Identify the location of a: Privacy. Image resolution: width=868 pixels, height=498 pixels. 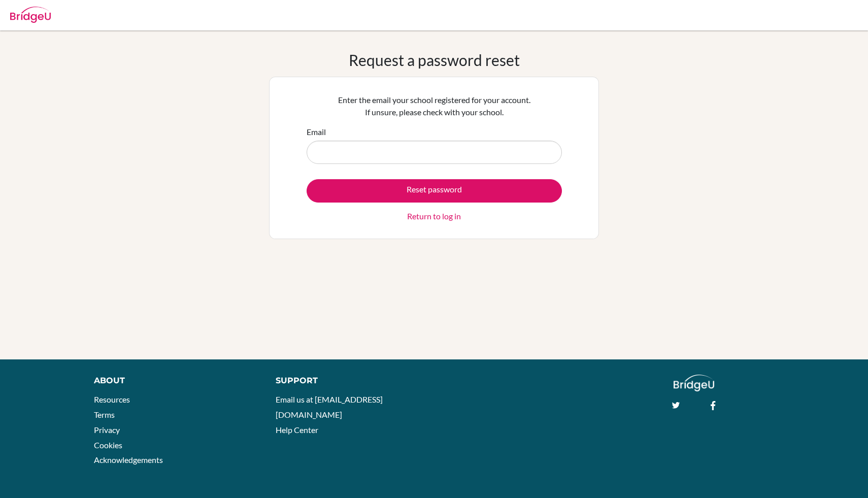
(107, 429).